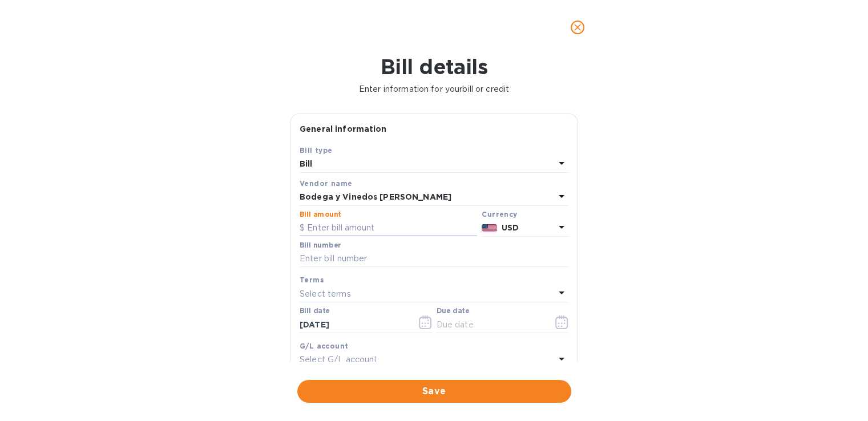 The width and height of the screenshot is (868, 421). I want to click on label: Due date, so click(453, 311).